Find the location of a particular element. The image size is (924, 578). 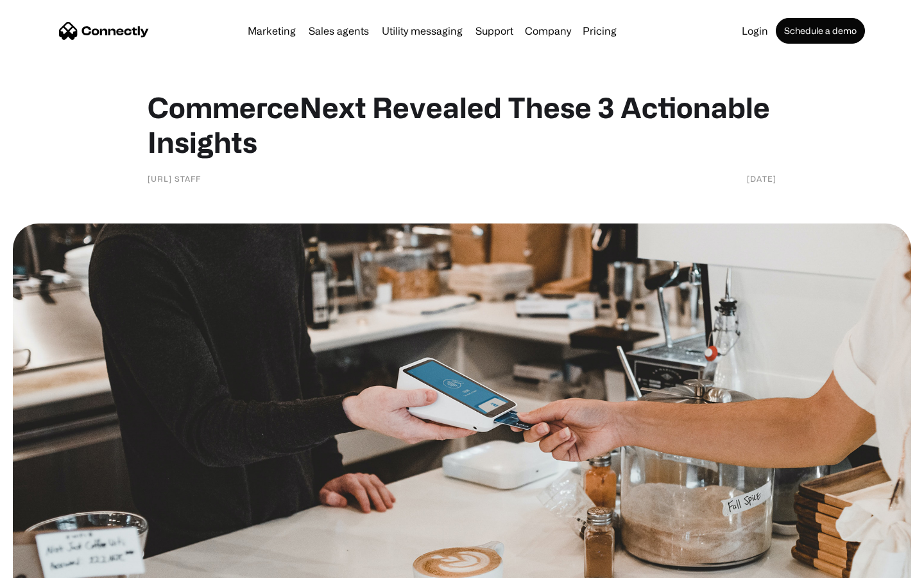

a: Pricing is located at coordinates (599, 31).